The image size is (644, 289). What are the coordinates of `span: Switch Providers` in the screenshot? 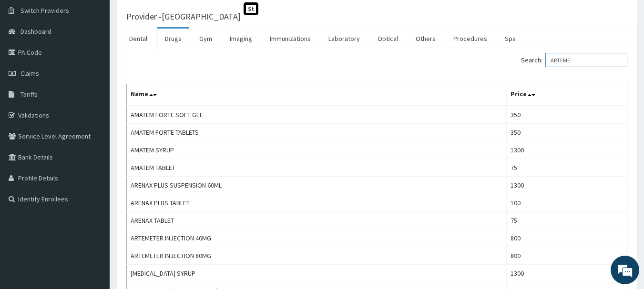 It's located at (45, 10).